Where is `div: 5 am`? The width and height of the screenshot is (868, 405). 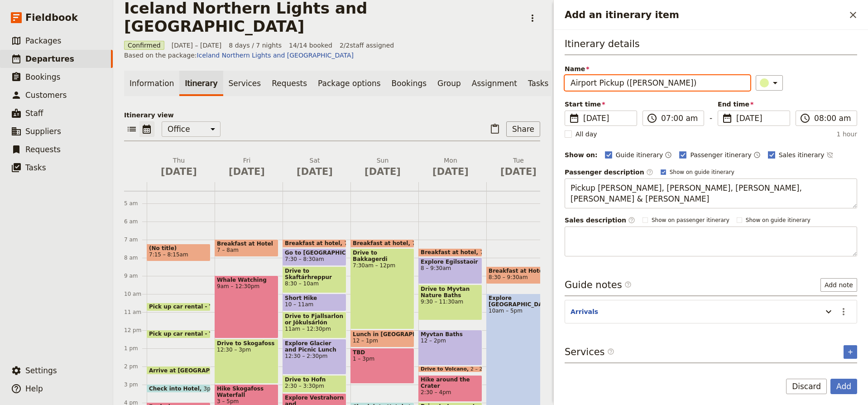
div: 5 am is located at coordinates (136, 203).